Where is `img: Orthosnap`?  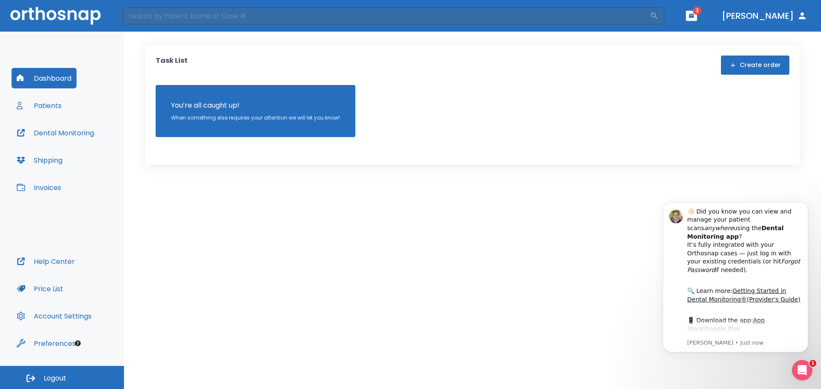 img: Orthosnap is located at coordinates (56, 15).